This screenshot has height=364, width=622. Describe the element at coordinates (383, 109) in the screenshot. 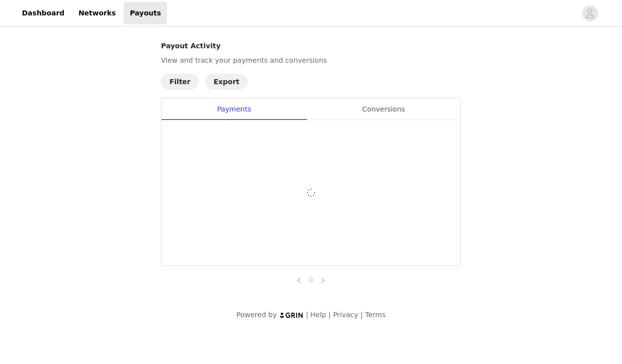

I see `div: Conversions` at that location.